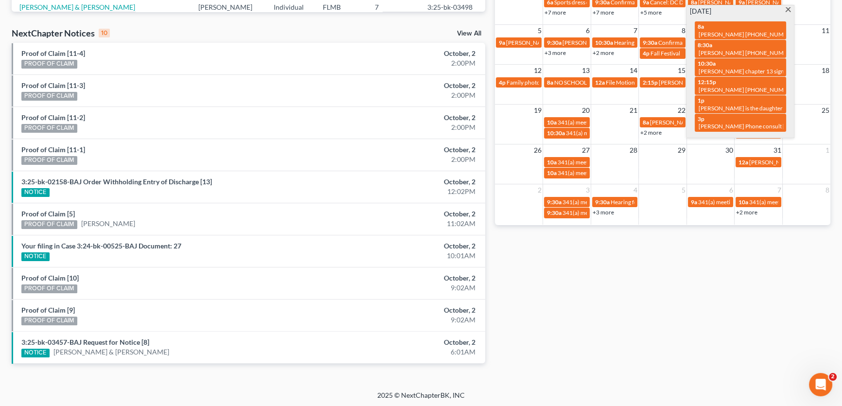 The width and height of the screenshot is (842, 406). Describe the element at coordinates (681, 70) in the screenshot. I see `span: 15` at that location.